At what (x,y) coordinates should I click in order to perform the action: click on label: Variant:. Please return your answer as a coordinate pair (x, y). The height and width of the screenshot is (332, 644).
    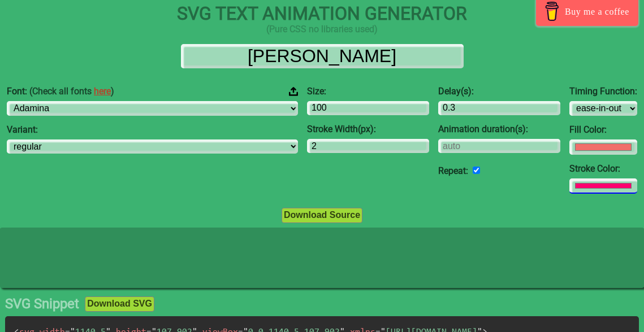
    Looking at the image, I should click on (152, 130).